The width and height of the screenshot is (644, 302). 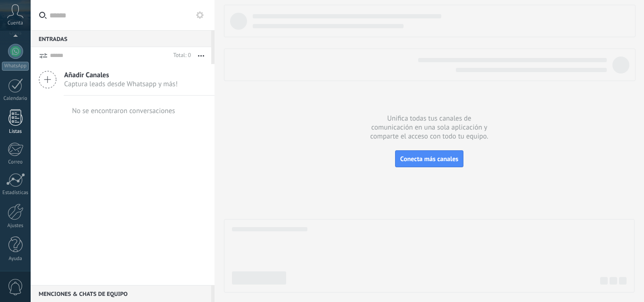 I want to click on div: Ajustes, so click(x=16, y=226).